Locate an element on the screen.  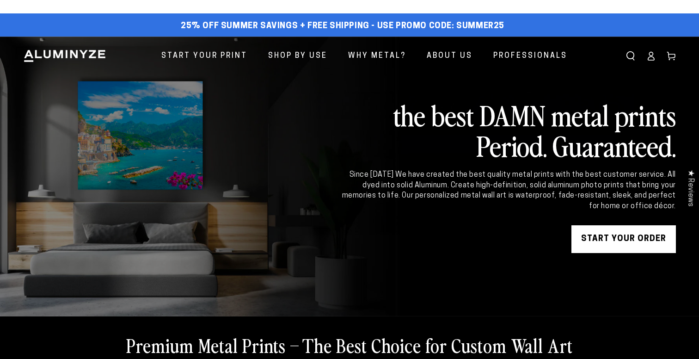
a: Shop By Use is located at coordinates (298, 56).